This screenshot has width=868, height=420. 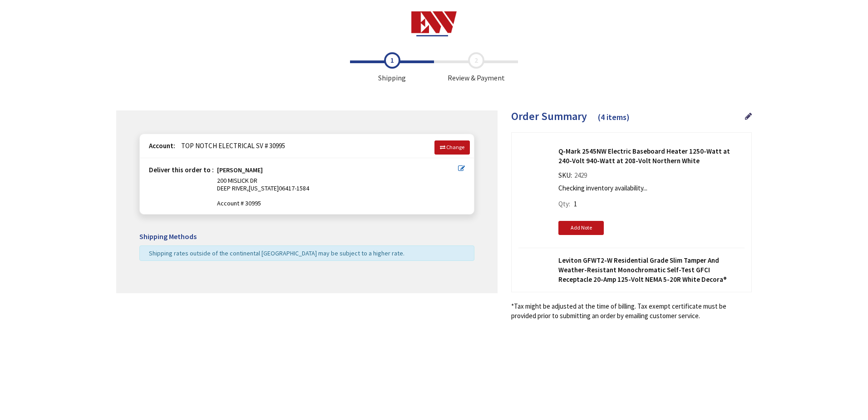 What do you see at coordinates (233, 188) in the screenshot?
I see `span: DEEP RIVER,` at bounding box center [233, 188].